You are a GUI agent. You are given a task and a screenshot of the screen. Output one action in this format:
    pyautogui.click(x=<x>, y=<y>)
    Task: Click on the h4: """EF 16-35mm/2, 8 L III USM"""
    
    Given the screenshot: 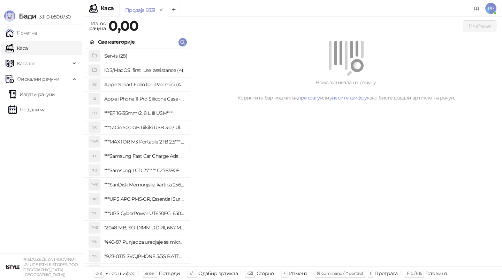 What is the action you would take?
    pyautogui.click(x=144, y=113)
    